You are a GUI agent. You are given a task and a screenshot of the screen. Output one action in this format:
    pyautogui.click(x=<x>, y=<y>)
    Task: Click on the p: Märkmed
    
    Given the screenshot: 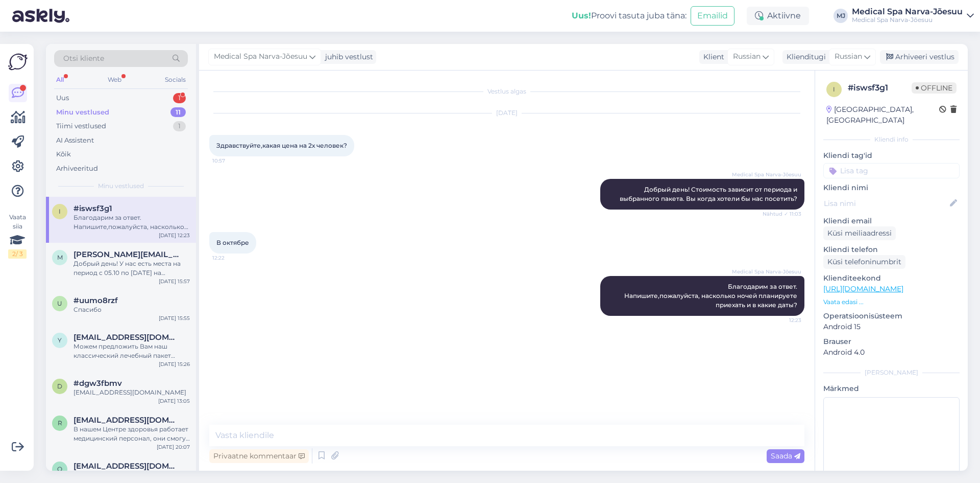 What is the action you would take?
    pyautogui.click(x=891, y=389)
    